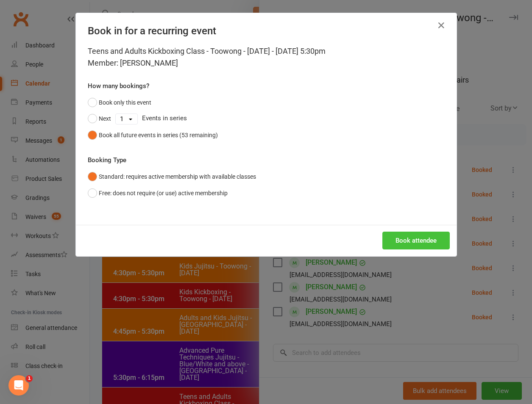  What do you see at coordinates (266, 118) in the screenshot?
I see `div: Events in series` at bounding box center [266, 118].